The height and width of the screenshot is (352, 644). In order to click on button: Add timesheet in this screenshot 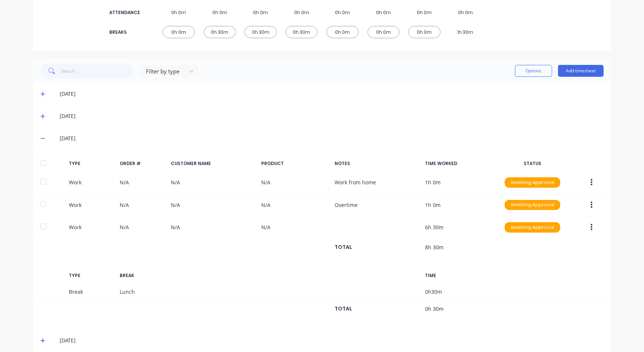, I will do `click(581, 71)`.